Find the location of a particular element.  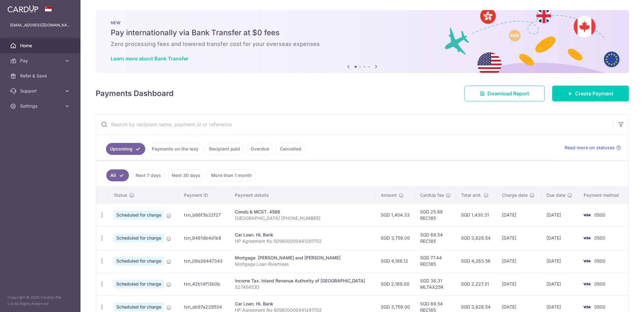

td: SGD 2,189.00 is located at coordinates (396, 284).